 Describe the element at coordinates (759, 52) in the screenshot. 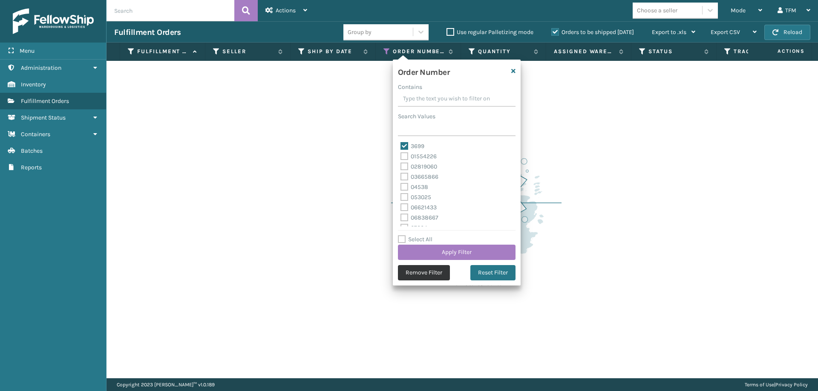

I see `label: Tracking Number` at that location.